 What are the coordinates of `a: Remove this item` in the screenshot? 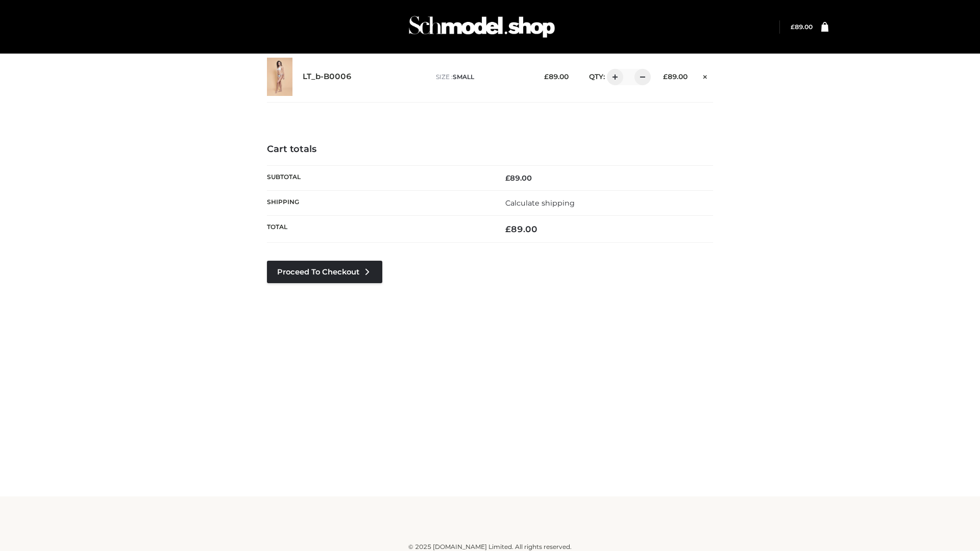 It's located at (706, 76).